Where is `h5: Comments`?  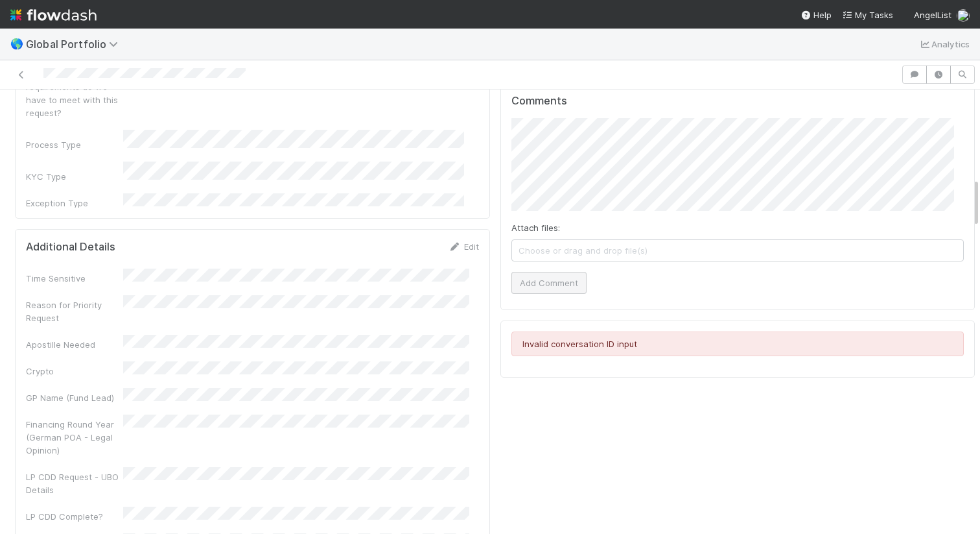
h5: Comments is located at coordinates (738, 102).